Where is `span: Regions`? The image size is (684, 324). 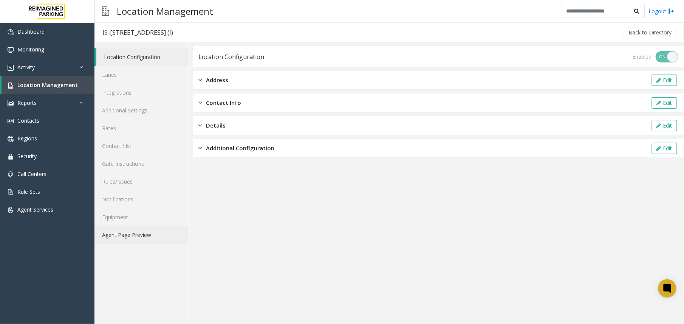
span: Regions is located at coordinates (27, 138).